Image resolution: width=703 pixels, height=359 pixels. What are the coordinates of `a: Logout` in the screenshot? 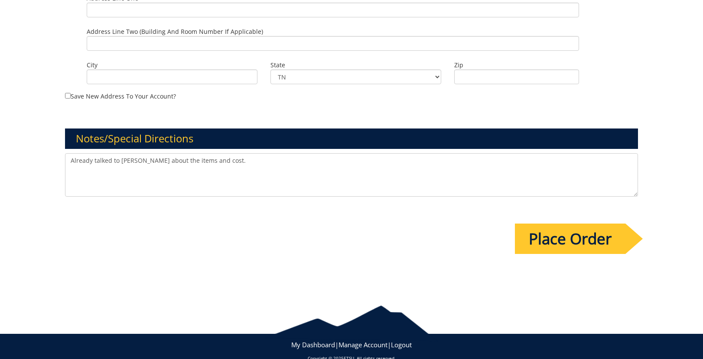 It's located at (402, 344).